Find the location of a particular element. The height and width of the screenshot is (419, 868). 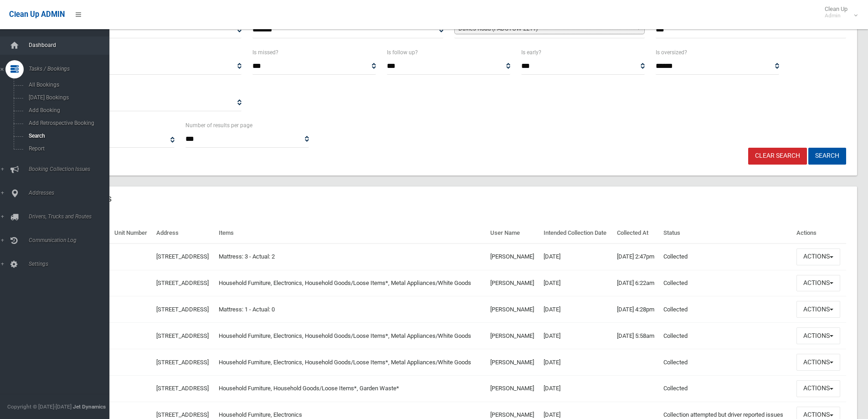

span: Search is located at coordinates (67, 136).